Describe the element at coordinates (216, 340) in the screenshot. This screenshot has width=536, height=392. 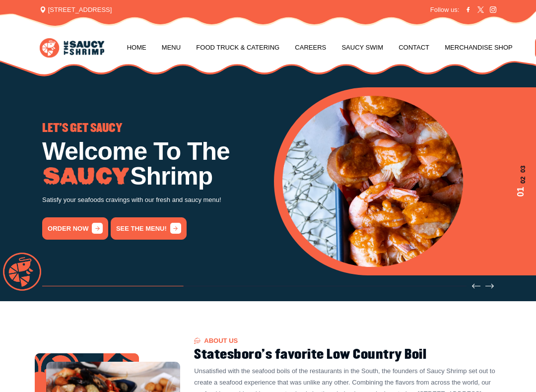
I see `span: About US` at that location.